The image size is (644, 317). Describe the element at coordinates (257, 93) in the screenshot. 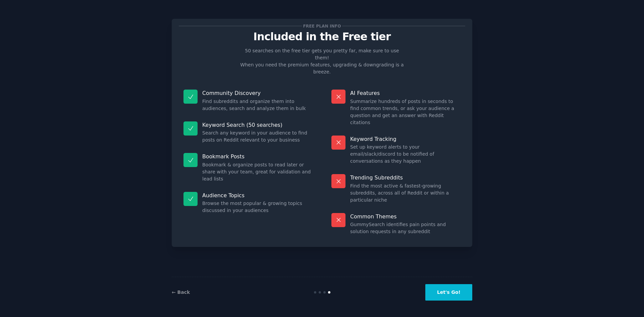

I see `p: Community Discovery` at that location.